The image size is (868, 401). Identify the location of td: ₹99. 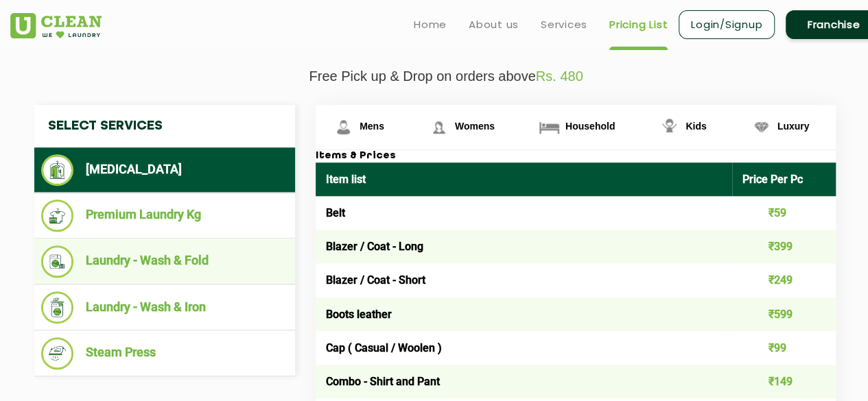
(784, 347).